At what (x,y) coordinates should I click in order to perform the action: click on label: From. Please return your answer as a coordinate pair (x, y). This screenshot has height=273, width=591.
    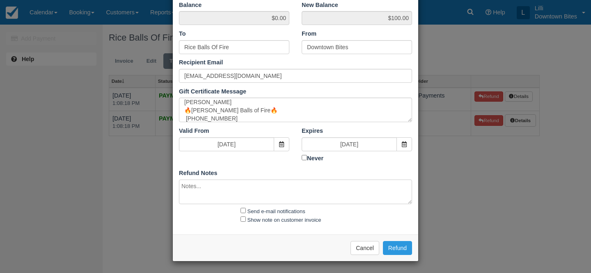
    Looking at the image, I should click on (309, 34).